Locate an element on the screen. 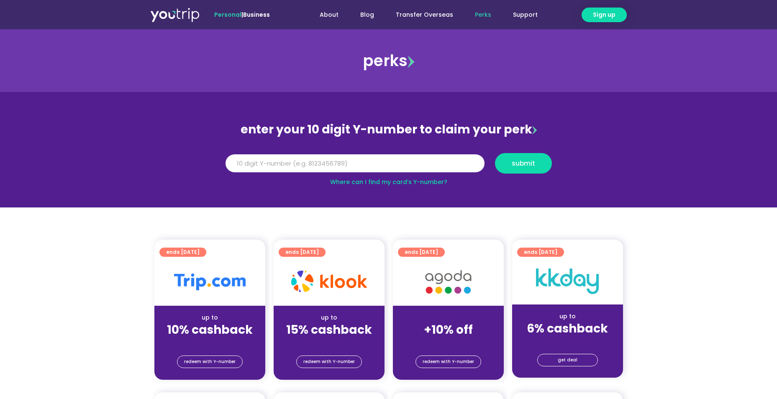 This screenshot has width=777, height=399. strong: 15% cashback is located at coordinates (329, 330).